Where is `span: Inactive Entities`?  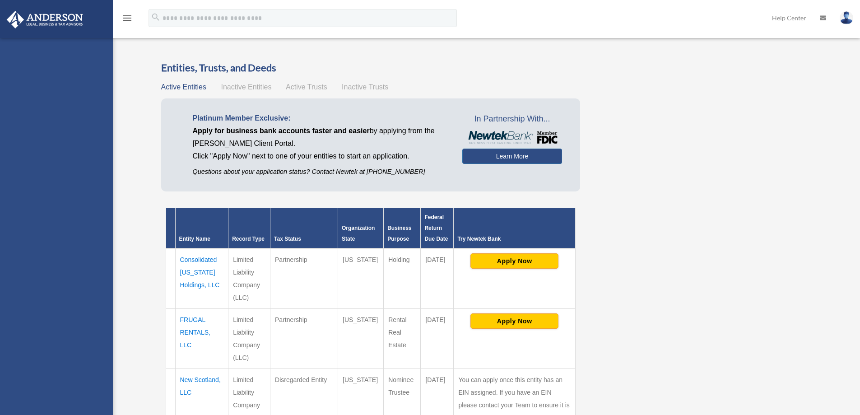 span: Inactive Entities is located at coordinates (246, 87).